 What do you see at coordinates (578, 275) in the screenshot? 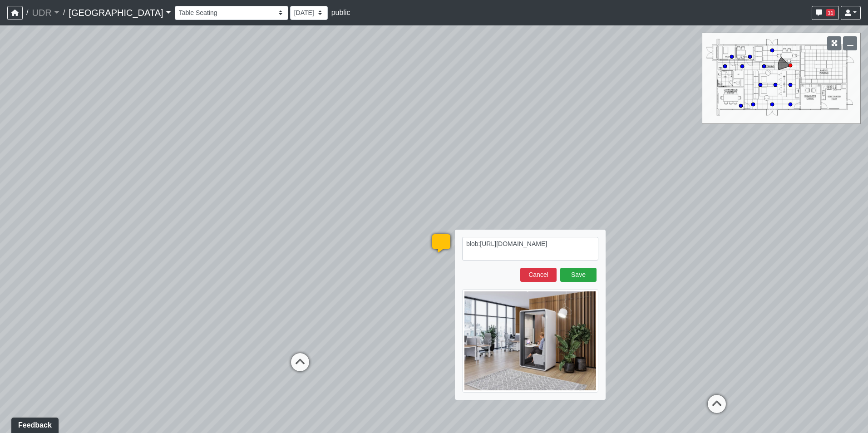
I see `button: Save` at bounding box center [578, 275].